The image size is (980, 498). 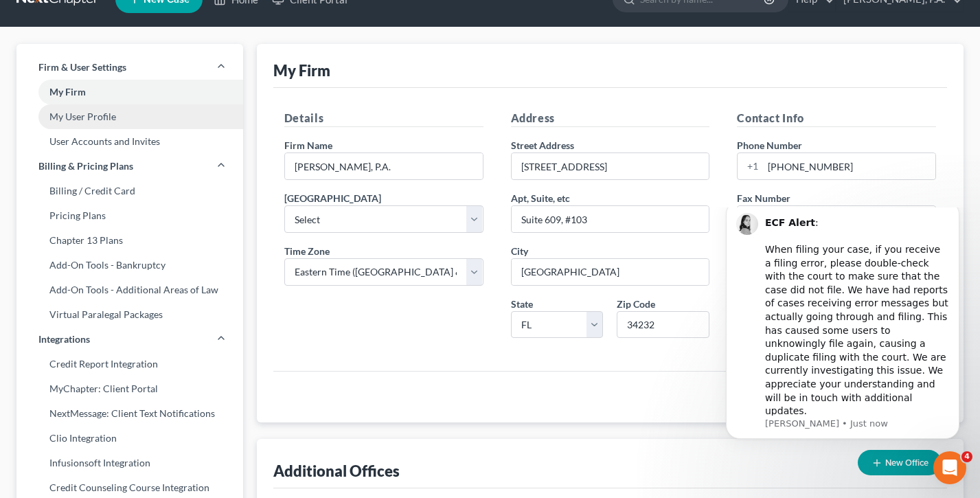 I want to click on label: Street Address, so click(x=543, y=145).